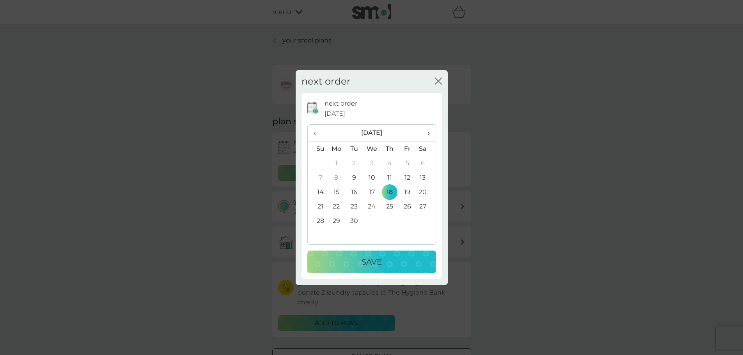 This screenshot has width=743, height=355. I want to click on td: 26, so click(407, 206).